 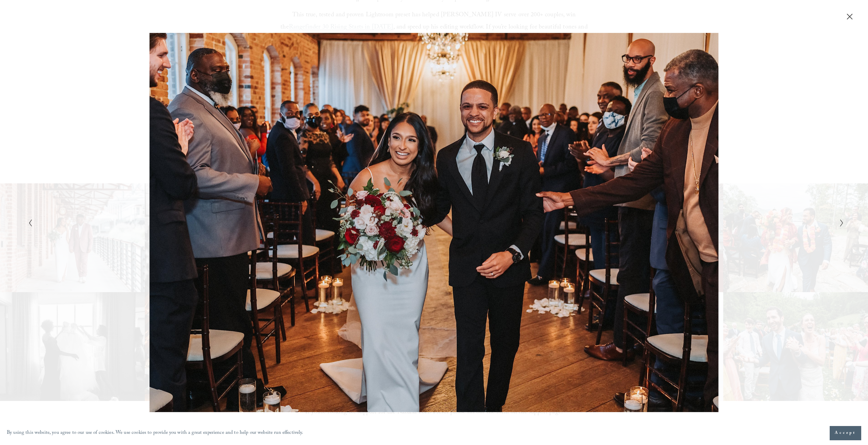 What do you see at coordinates (845, 434) in the screenshot?
I see `span: Accept` at bounding box center [845, 434].